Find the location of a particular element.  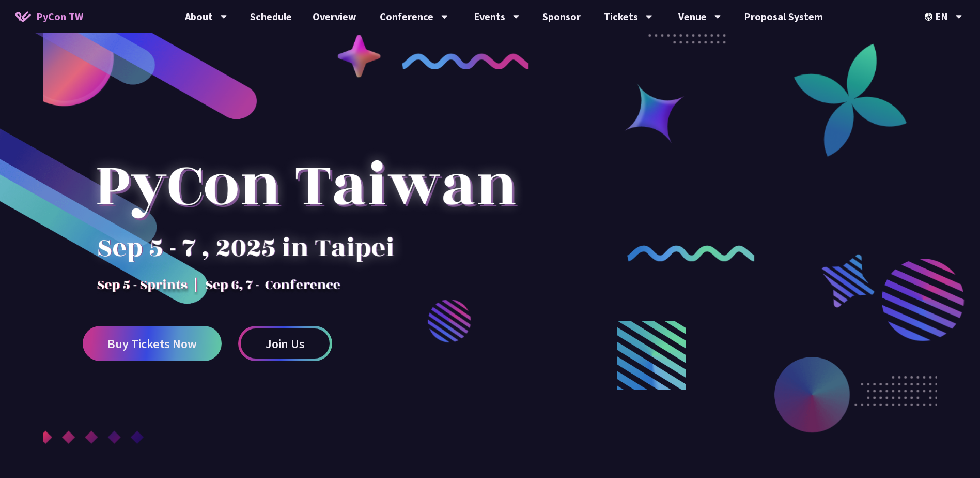

img: curly-2.e802c9f.png is located at coordinates (690, 253).